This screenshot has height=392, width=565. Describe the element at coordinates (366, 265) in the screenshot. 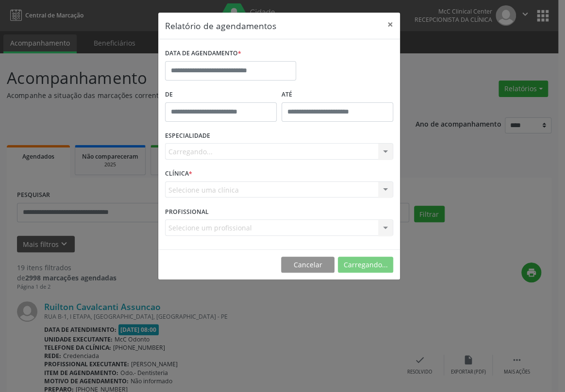

I see `button: Carregando...` at that location.